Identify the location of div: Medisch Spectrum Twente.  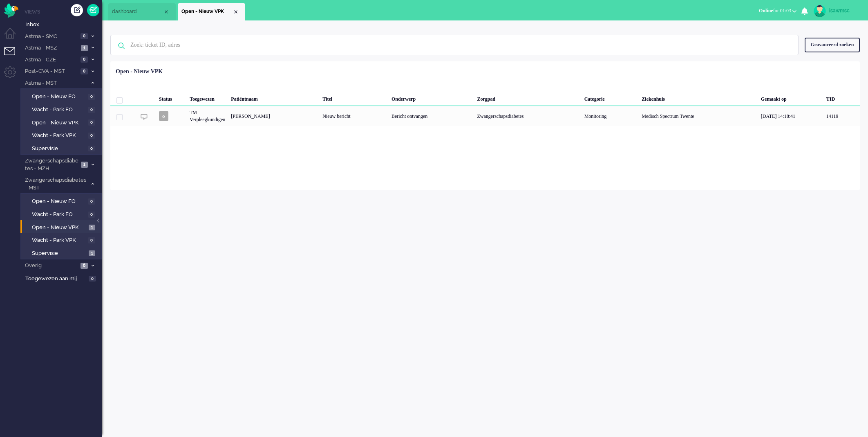
(699, 116).